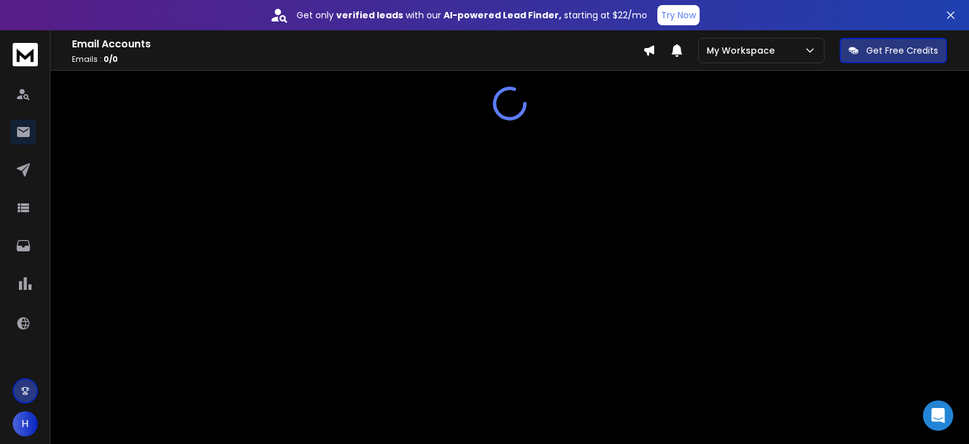 This screenshot has width=969, height=444. Describe the element at coordinates (472, 15) in the screenshot. I see `p: Get only with our starting at $22/mo` at that location.